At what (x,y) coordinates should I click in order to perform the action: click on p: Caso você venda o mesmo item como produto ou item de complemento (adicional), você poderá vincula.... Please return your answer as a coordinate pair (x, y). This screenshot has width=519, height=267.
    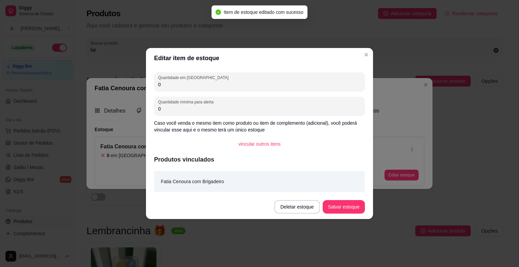
    Looking at the image, I should click on (260, 126).